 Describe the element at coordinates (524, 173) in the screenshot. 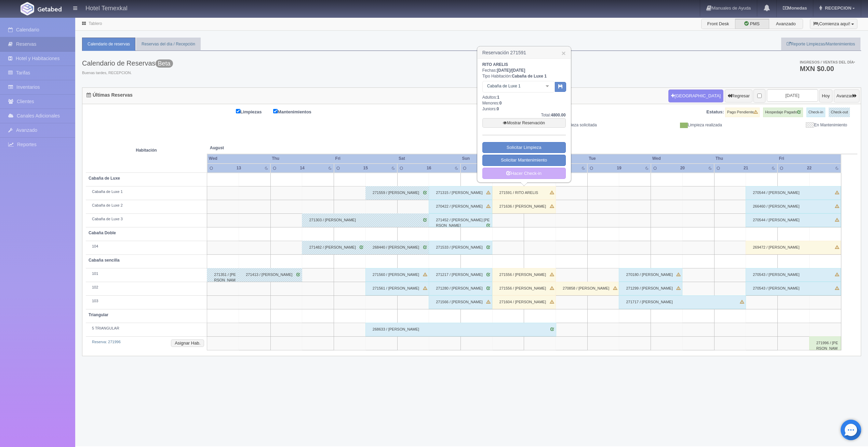

I see `a: Hacer Check-in` at that location.